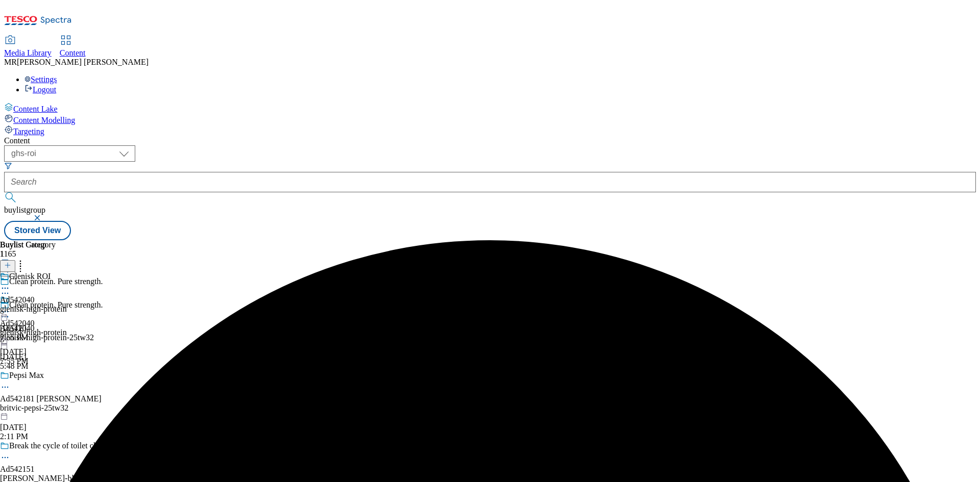 The width and height of the screenshot is (980, 482). What do you see at coordinates (73, 47) in the screenshot?
I see `a: Content` at bounding box center [73, 47].